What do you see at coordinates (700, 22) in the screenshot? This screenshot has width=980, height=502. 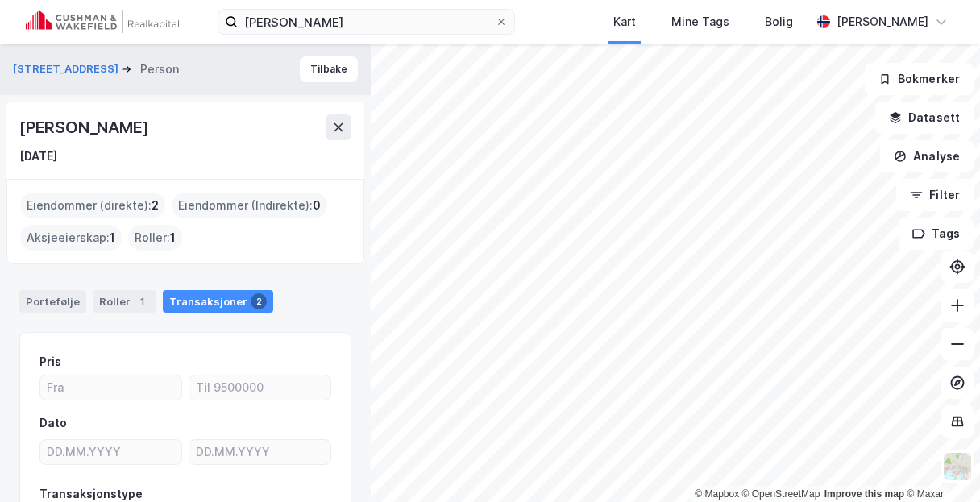 I see `div: Mine Tags` at bounding box center [700, 22].